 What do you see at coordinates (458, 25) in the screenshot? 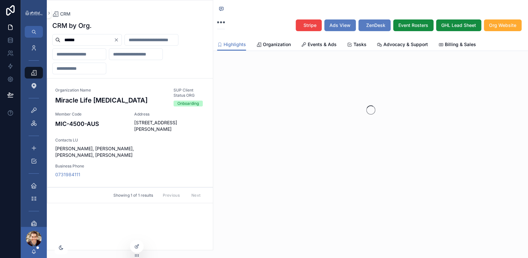
I see `button: GHL Lead Sheet` at bounding box center [458, 25].